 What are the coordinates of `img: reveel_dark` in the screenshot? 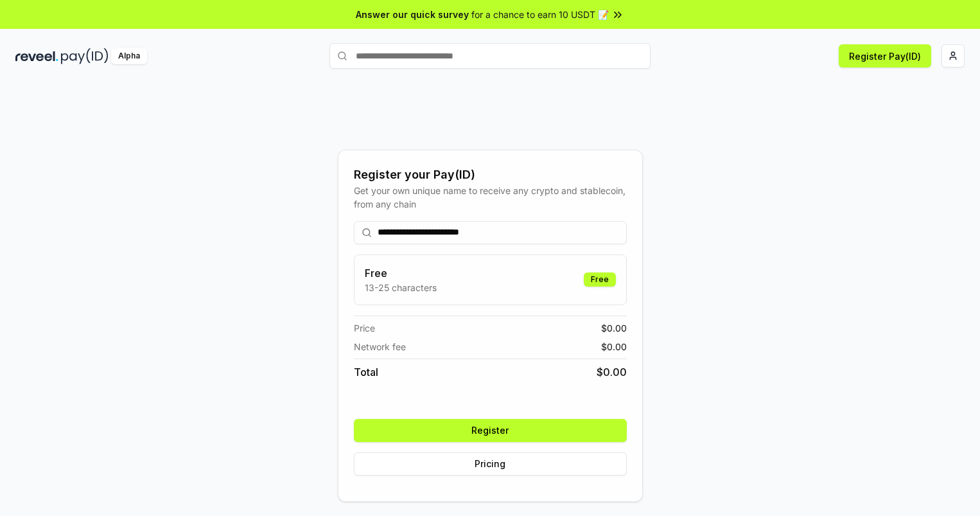 It's located at (37, 56).